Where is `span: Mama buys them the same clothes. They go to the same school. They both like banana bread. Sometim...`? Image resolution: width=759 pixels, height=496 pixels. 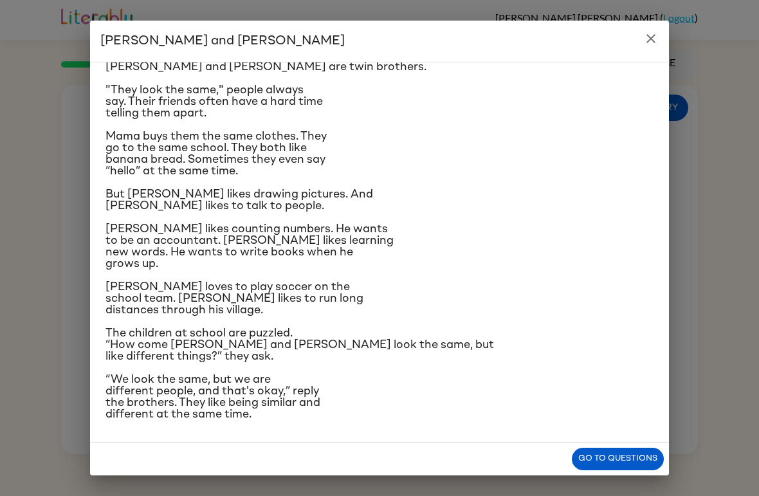 span: Mama buys them the same clothes. They go to the same school. They both like banana bread. Sometim... is located at coordinates (216, 154).